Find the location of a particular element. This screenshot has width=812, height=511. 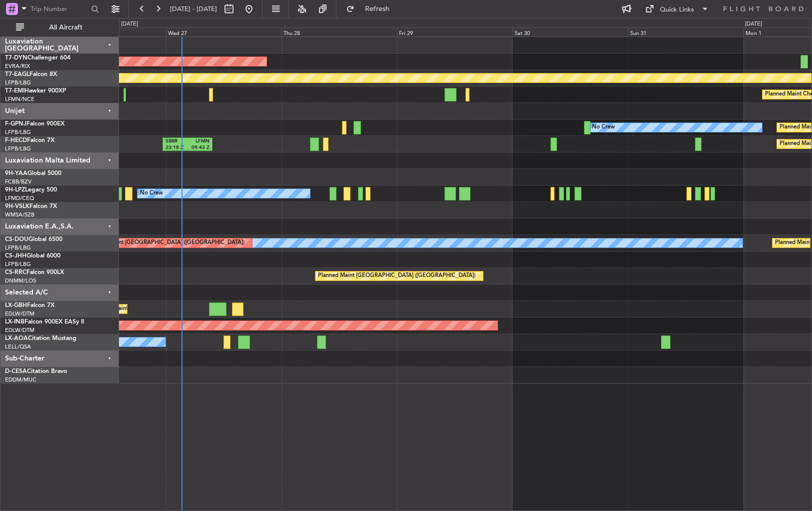

a: EDDM/MUC is located at coordinates (20, 380).